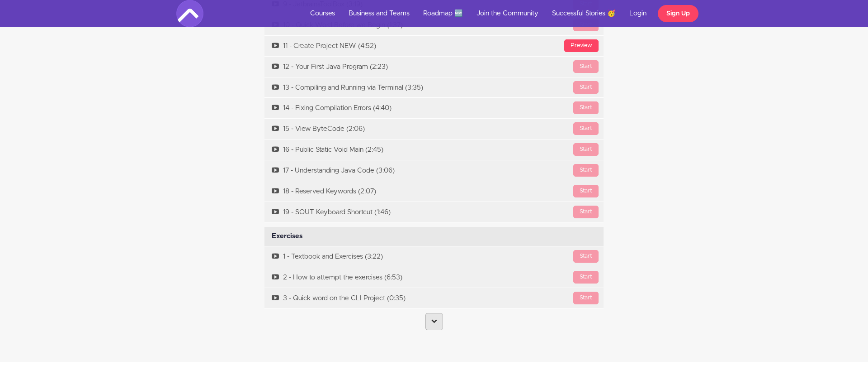 The height and width of the screenshot is (380, 868). I want to click on a: Start1 - Textbook and Exercises (3:22), so click(434, 256).